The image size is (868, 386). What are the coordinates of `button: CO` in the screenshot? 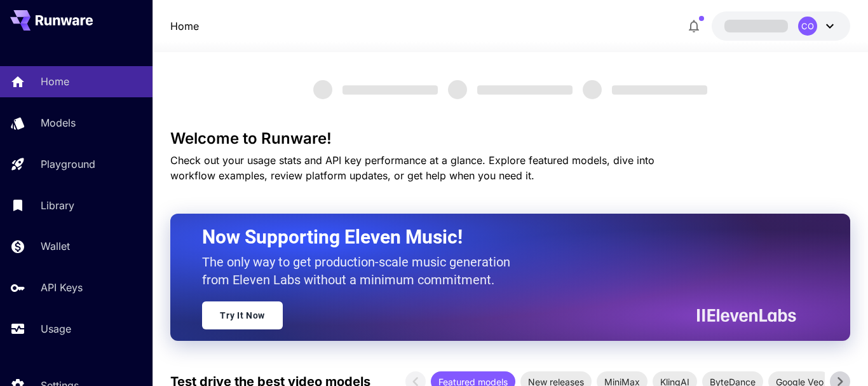 It's located at (781, 26).